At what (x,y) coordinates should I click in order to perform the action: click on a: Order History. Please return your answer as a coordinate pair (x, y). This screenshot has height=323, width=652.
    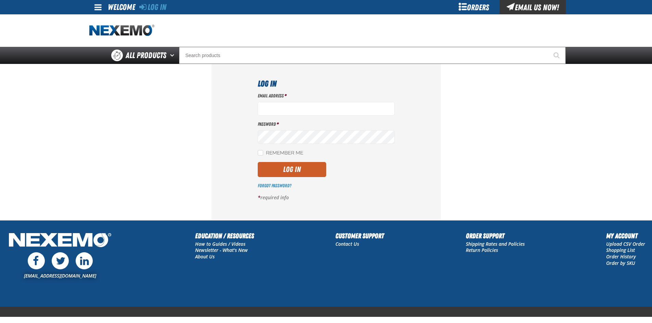
    Looking at the image, I should click on (621, 257).